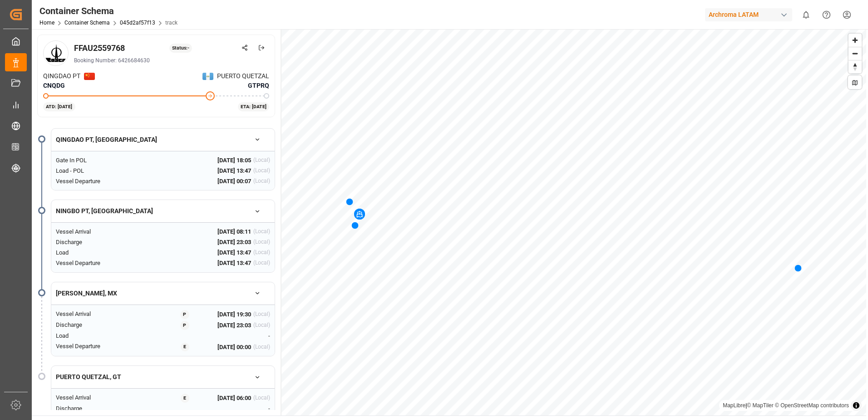  Describe the element at coordinates (855, 40) in the screenshot. I see `button: Zoom in` at that location.